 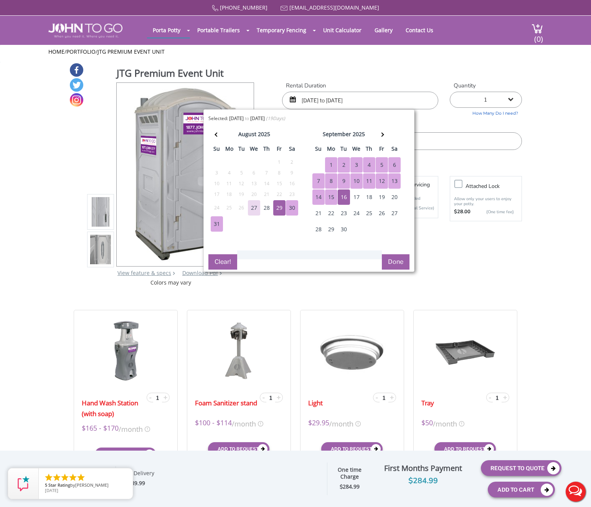 What do you see at coordinates (241, 195) in the screenshot?
I see `div: 19` at bounding box center [241, 195].